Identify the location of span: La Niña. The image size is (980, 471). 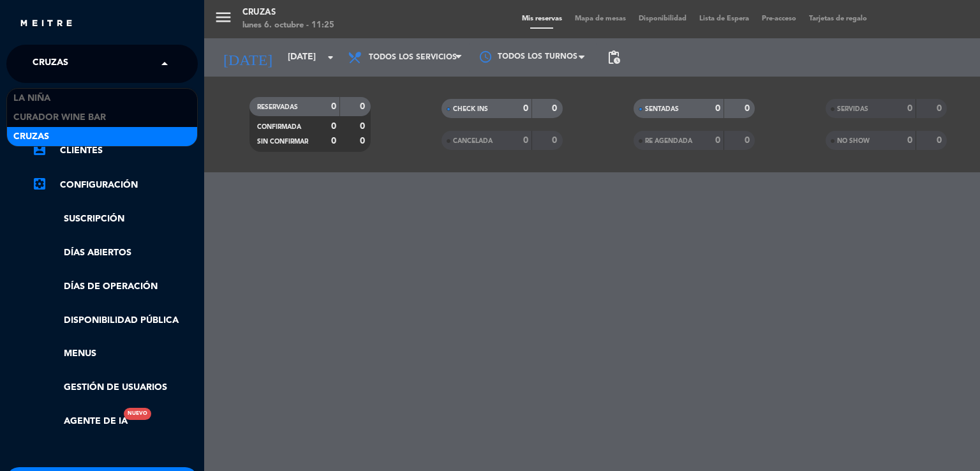
(32, 98).